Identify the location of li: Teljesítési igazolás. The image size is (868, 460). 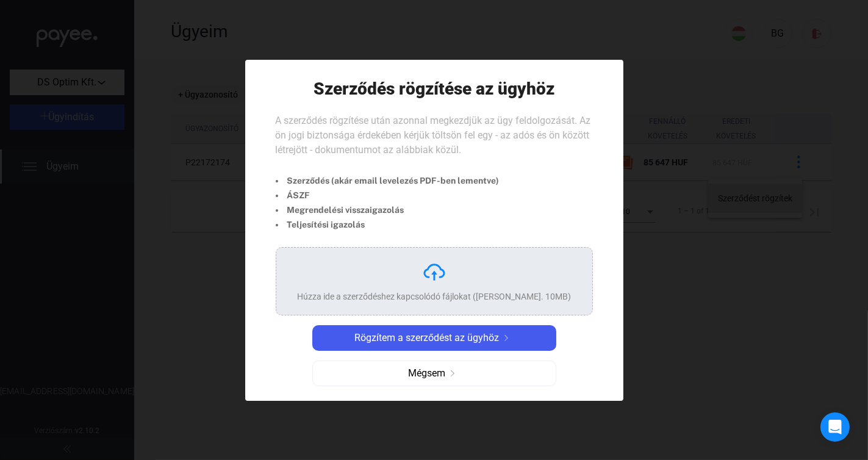
(387, 225).